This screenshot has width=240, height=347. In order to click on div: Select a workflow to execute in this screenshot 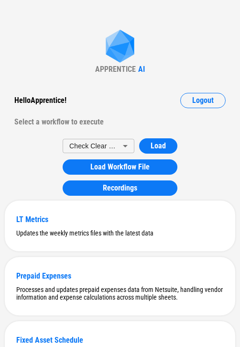, I will do `click(120, 122)`.